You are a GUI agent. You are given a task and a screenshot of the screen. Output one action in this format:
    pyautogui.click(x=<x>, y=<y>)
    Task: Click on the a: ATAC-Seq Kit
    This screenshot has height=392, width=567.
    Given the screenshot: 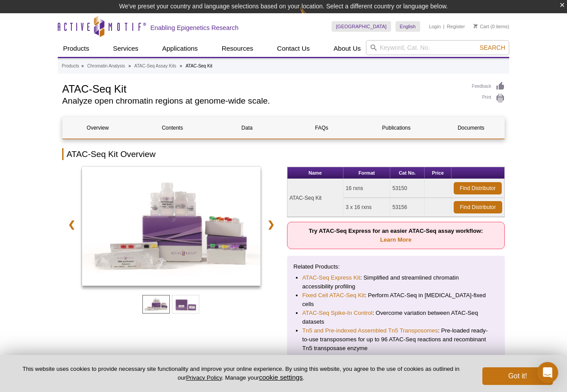 What is the action you would take?
    pyautogui.click(x=171, y=228)
    